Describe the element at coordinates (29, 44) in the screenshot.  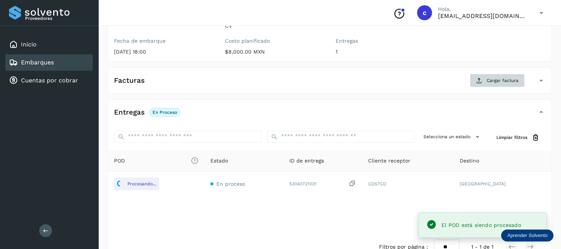
I see `a: Inicio` at that location.